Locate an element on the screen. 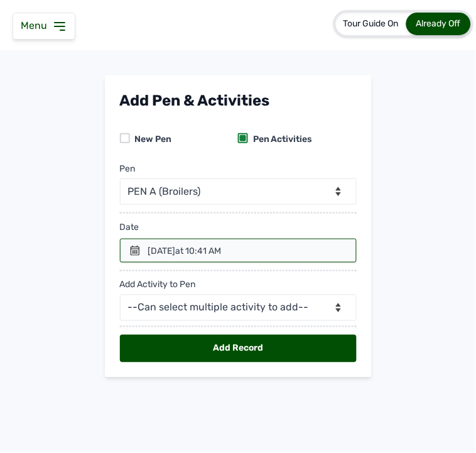 This screenshot has height=453, width=476. div: Pen Activities is located at coordinates (280, 139).